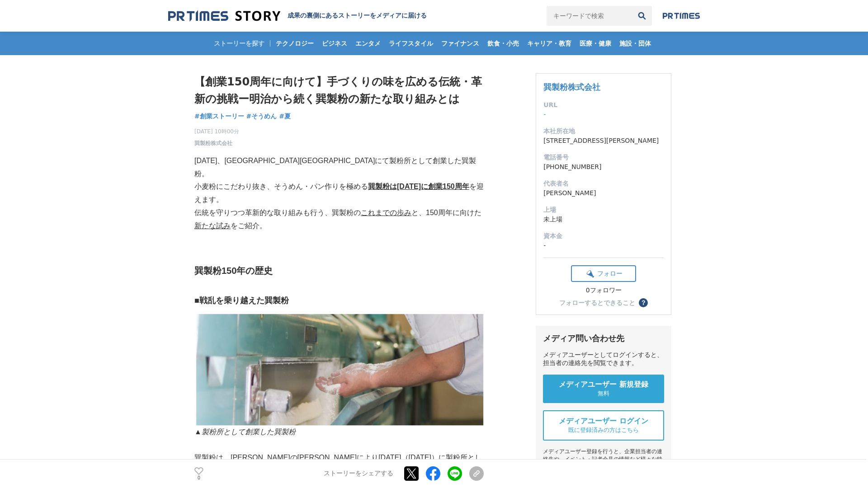  Describe the element at coordinates (589, 16) in the screenshot. I see `input: キーワードで検索` at that location.